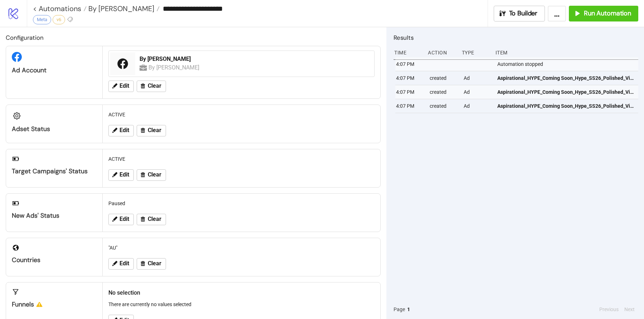  I want to click on div: Adset Status, so click(54, 129).